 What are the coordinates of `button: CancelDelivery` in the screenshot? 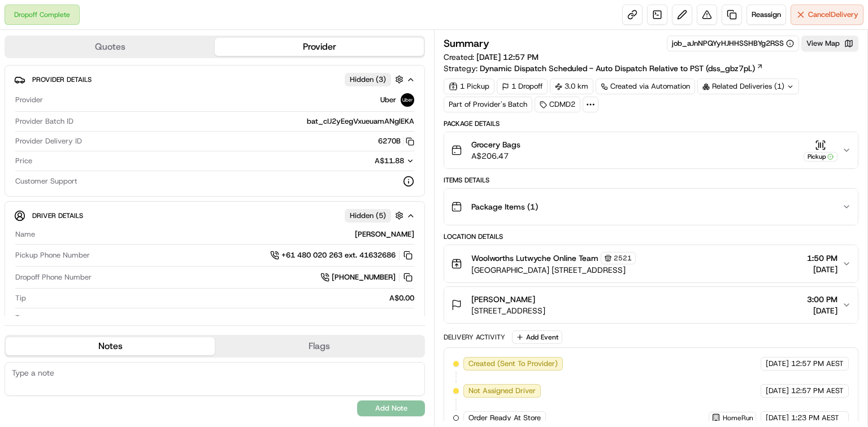 It's located at (827, 15).